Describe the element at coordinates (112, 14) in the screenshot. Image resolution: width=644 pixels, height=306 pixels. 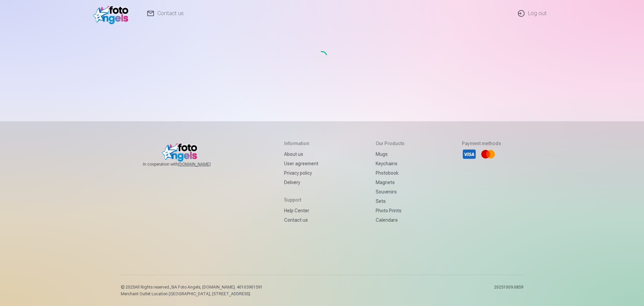
I see `img: /fa1` at that location.